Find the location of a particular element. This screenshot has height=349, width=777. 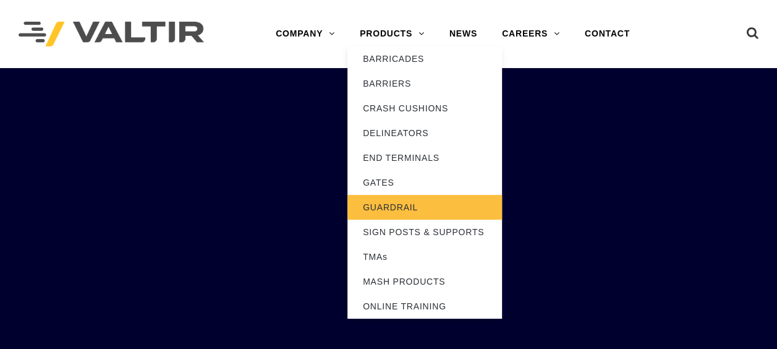

a: TMAs is located at coordinates (425, 257).